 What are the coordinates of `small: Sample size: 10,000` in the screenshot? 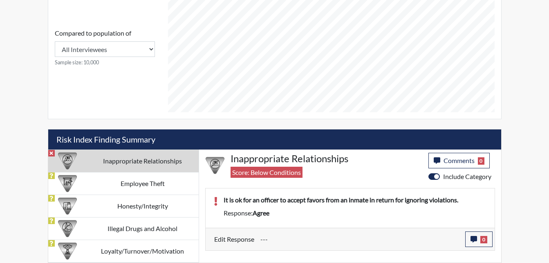 It's located at (105, 62).